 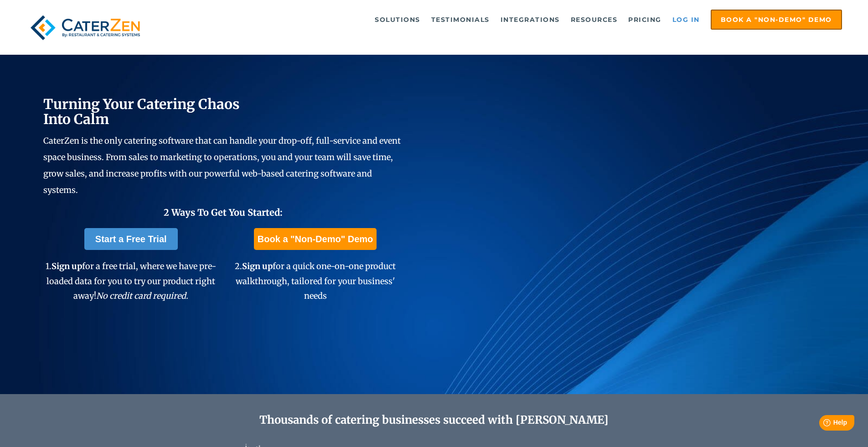 What do you see at coordinates (315, 280) in the screenshot?
I see `span: 2. for a quick one-on-one product walkthrough, tailored for your business' needs` at bounding box center [315, 280].